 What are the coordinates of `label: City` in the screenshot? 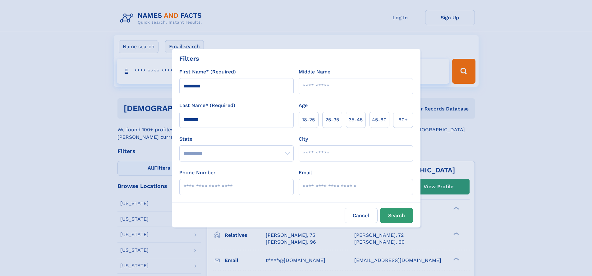 It's located at (304, 139).